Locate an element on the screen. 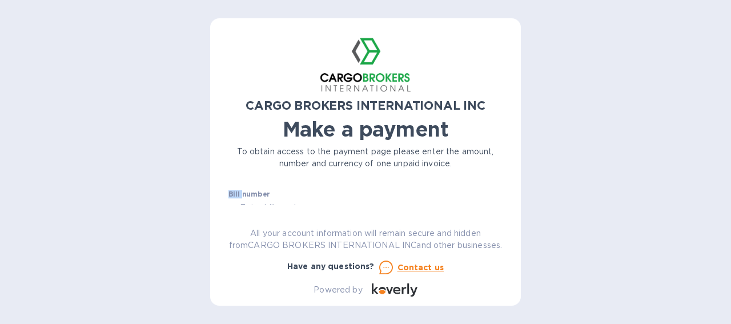 The width and height of the screenshot is (731, 324). b: Have any questions? is located at coordinates (331, 266).